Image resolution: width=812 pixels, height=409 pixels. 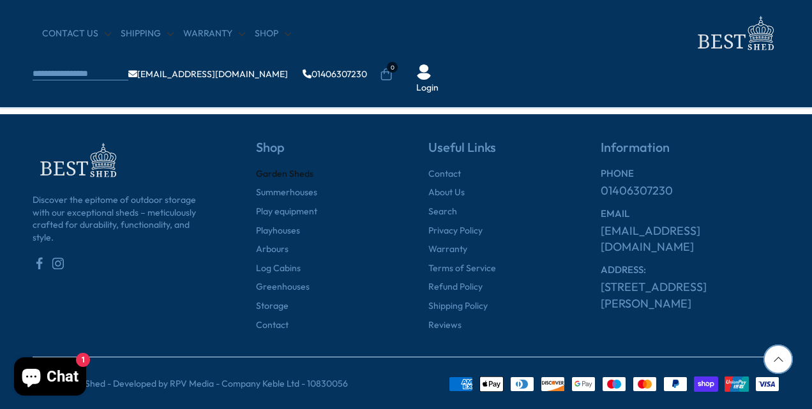 What do you see at coordinates (287, 193) in the screenshot?
I see `a: Summerhouses` at bounding box center [287, 193].